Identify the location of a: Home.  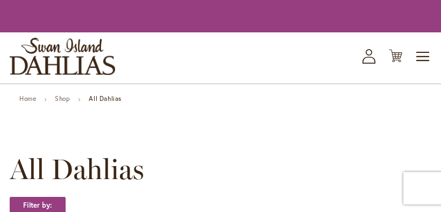
(27, 98).